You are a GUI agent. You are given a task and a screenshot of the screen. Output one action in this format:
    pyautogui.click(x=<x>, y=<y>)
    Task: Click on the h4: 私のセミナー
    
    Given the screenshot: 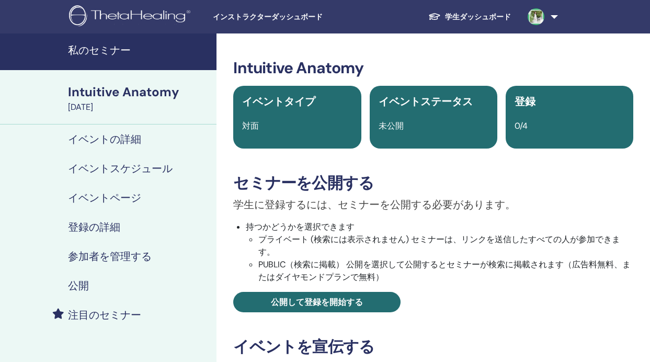 What is the action you would take?
    pyautogui.click(x=139, y=50)
    